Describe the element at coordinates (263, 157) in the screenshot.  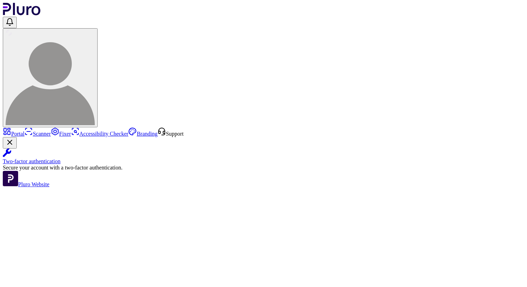
I see `aside: Sidebar menu` at that location.